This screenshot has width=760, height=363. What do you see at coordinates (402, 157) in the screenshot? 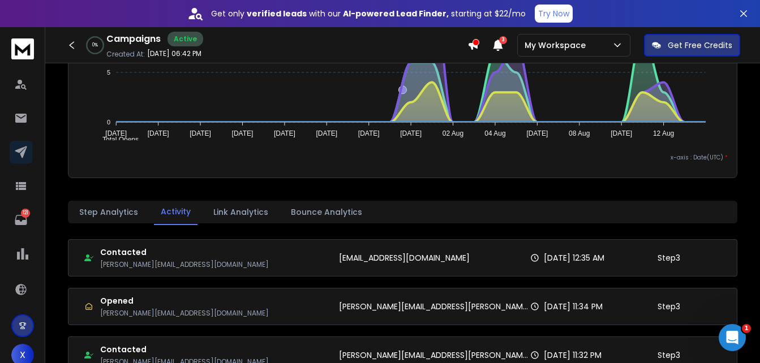
I see `p: x-axis : Date(UTC)` at bounding box center [402, 157].